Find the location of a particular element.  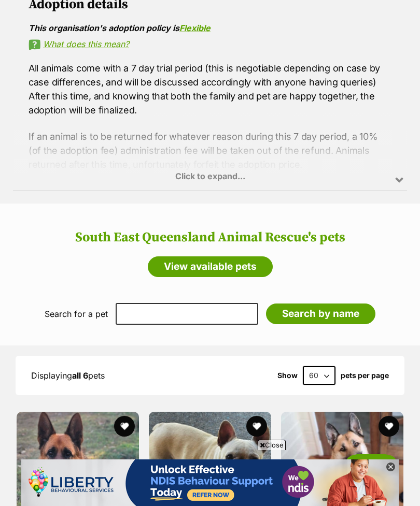

span: Show is located at coordinates (287, 375).